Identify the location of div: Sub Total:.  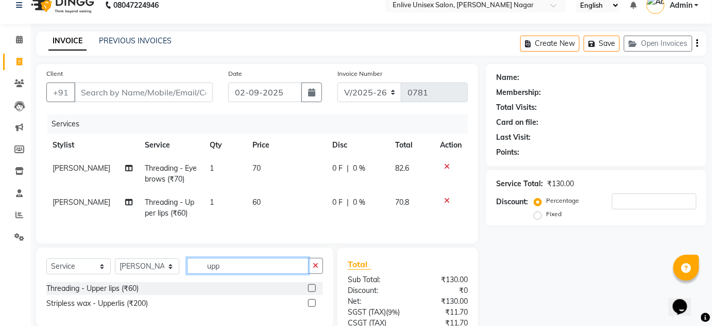
(374, 279).